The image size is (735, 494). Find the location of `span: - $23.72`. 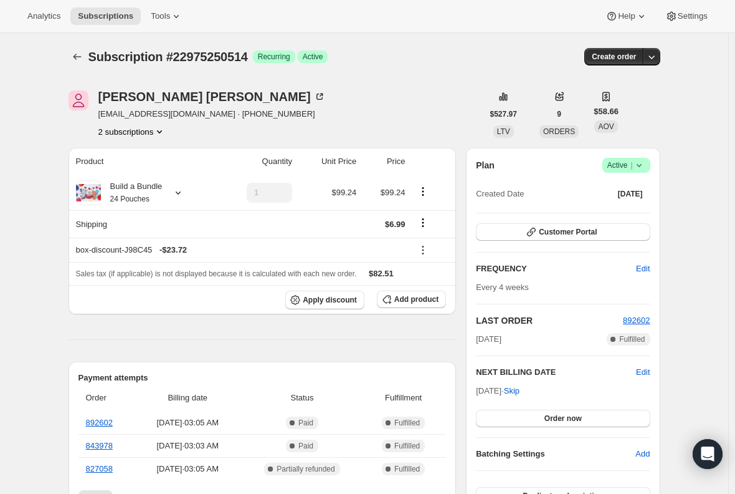

span: - $23.72 is located at coordinates (173, 250).